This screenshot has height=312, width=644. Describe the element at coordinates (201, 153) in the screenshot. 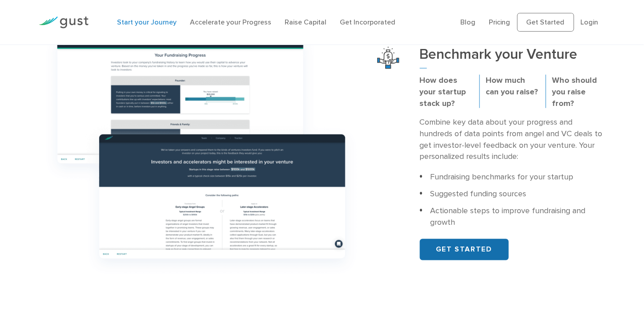

I see `img: Group 1166` at that location.